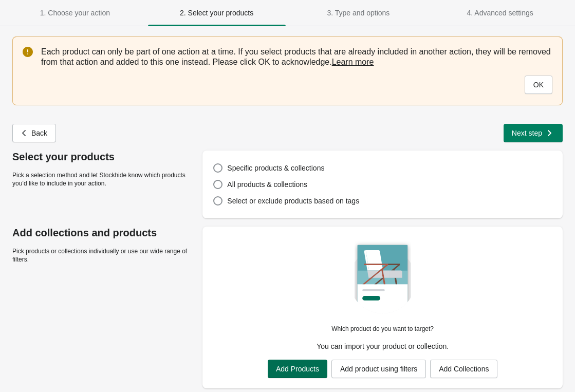 This screenshot has height=392, width=575. What do you see at coordinates (353, 61) in the screenshot?
I see `a: Learn more` at bounding box center [353, 61].